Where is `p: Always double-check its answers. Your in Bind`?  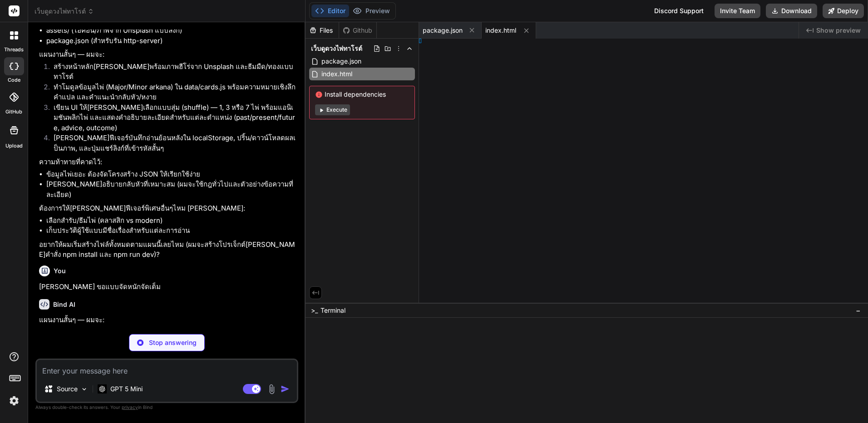 p: Always double-check its answers. Your in Bind is located at coordinates (166, 407).